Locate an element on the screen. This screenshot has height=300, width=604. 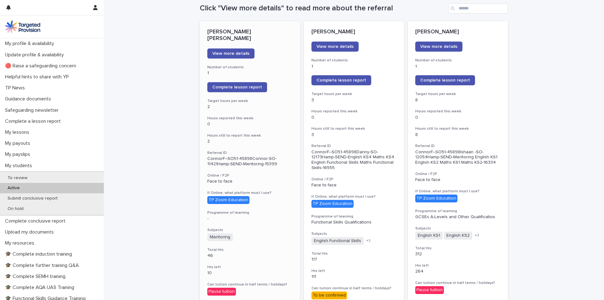
p: Complete conclusive report is located at coordinates (36, 221).